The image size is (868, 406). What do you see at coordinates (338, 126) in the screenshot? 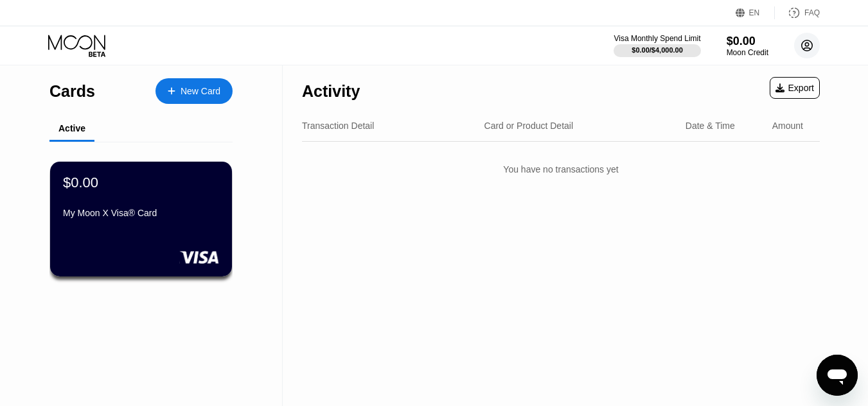
I see `div: Transaction Detail` at bounding box center [338, 126].